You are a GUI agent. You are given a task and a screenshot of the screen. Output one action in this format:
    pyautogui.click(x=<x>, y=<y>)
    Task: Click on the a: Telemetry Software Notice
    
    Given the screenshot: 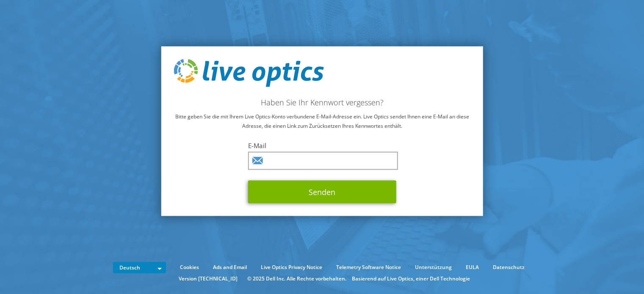 What is the action you would take?
    pyautogui.click(x=368, y=267)
    